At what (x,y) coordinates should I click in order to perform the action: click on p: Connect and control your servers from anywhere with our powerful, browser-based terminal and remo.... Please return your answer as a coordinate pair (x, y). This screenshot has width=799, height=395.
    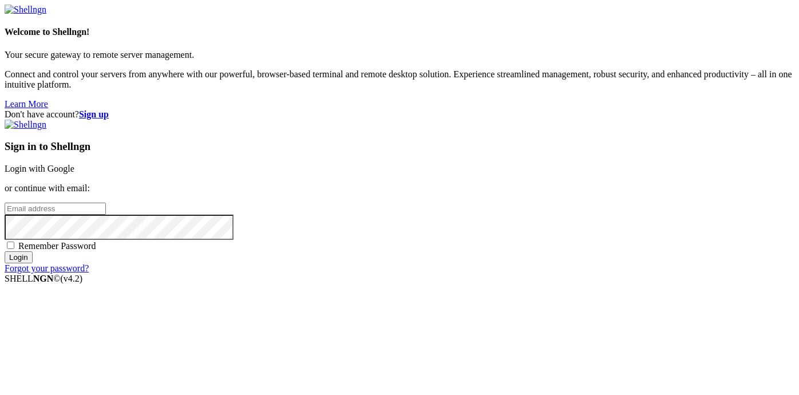
    Looking at the image, I should click on (399, 80).